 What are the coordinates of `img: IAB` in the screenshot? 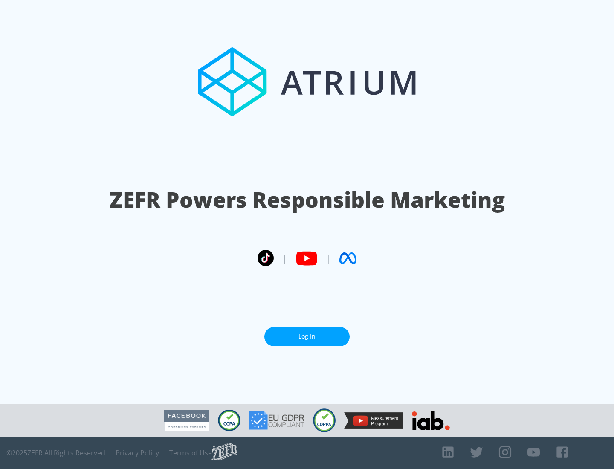 It's located at (431, 421).